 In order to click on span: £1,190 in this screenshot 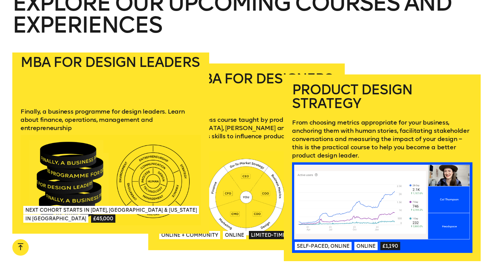, I will do `click(391, 246)`.